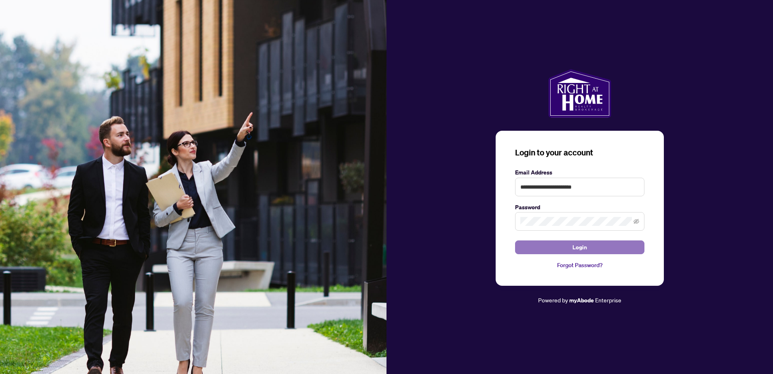 This screenshot has width=773, height=374. Describe the element at coordinates (580, 93) in the screenshot. I see `img: ma-logo` at that location.